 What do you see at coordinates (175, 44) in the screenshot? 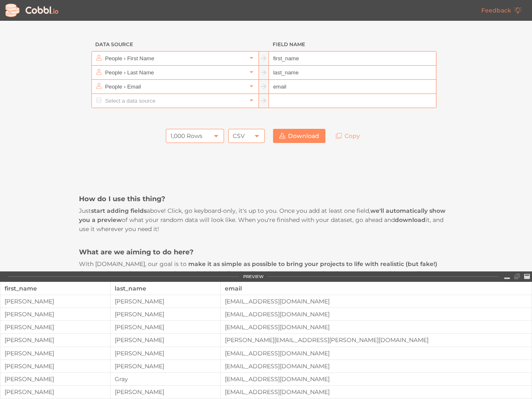
I see `h3: Data Source` at bounding box center [175, 44].